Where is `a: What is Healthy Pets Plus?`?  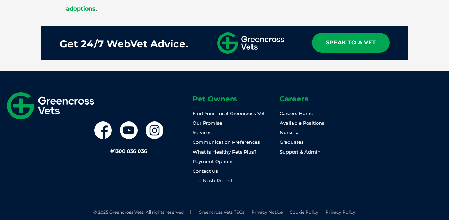 a: What is Healthy Pets Plus? is located at coordinates (224, 152).